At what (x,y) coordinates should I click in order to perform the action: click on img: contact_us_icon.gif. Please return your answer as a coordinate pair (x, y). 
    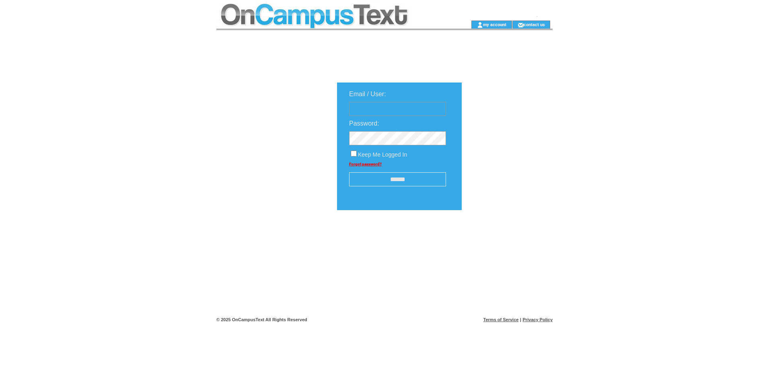
    Looking at the image, I should click on (521, 25).